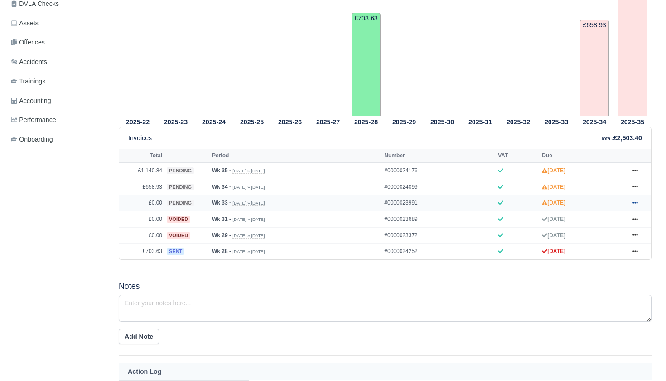  What do you see at coordinates (140, 138) in the screenshot?
I see `h6: Invoices` at bounding box center [140, 138].